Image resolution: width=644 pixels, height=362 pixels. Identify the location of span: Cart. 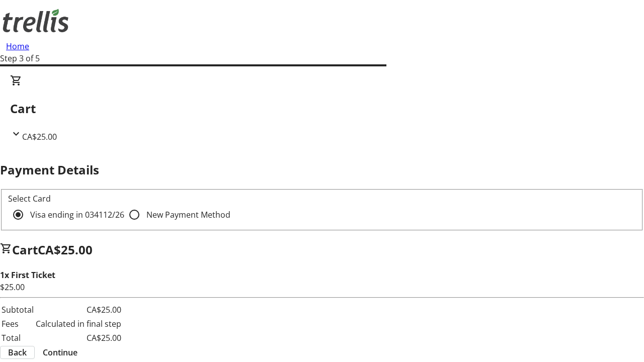
(25, 249).